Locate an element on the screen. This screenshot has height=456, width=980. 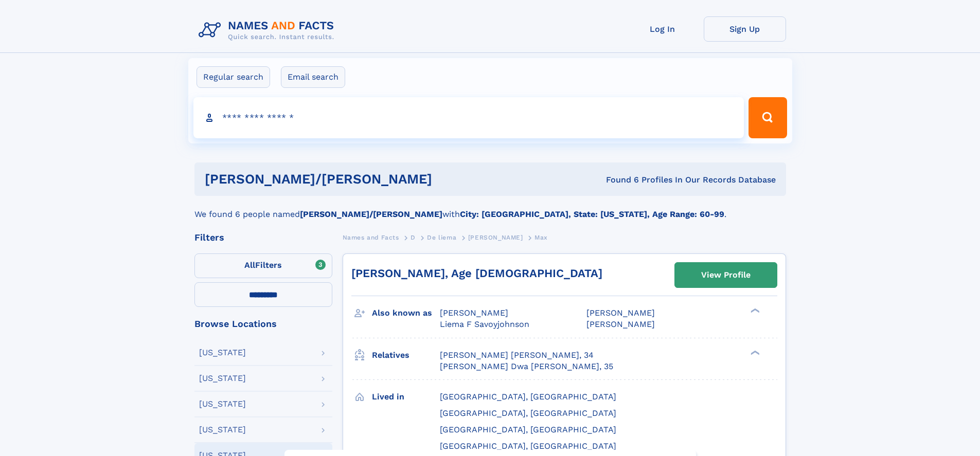
h3: Relatives is located at coordinates (406, 355).